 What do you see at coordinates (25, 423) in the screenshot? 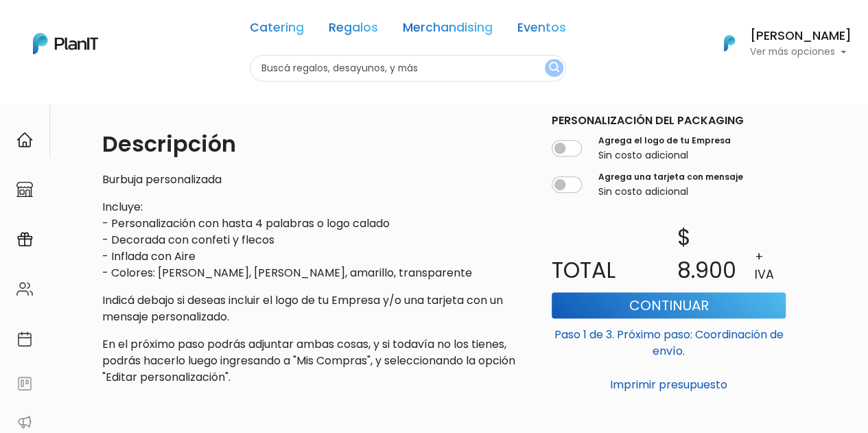
I see `img: partners-52edf745621dab592f3b2c58e3bca9d71375a7ef29c3b500c9f145b62cc070d4.svg` at bounding box center [25, 423].